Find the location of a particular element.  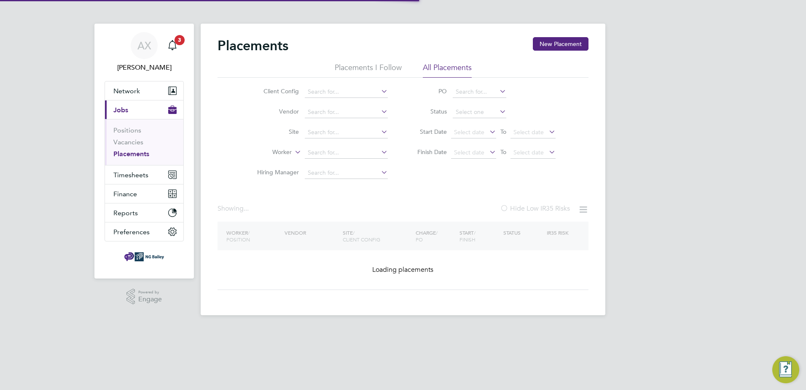

a: Go to home page is located at coordinates (144, 256).